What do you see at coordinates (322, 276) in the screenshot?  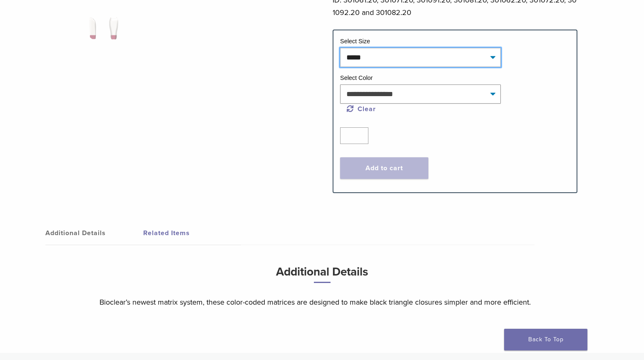 I see `h3: Additional Details` at bounding box center [322, 276].